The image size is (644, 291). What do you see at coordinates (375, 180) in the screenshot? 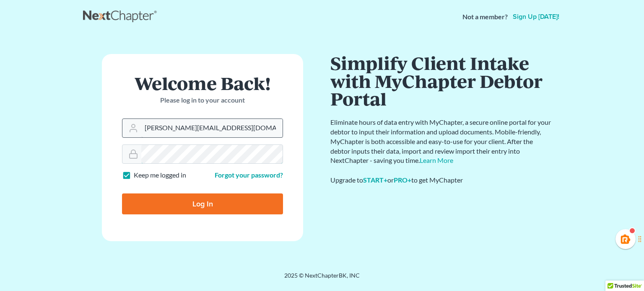
I see `a: START+` at bounding box center [375, 180].